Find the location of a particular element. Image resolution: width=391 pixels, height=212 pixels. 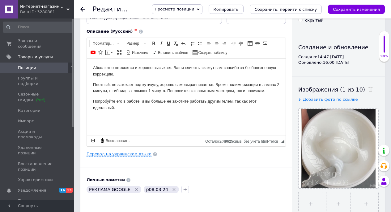

div: Вернуться назад is located at coordinates (83, 9).